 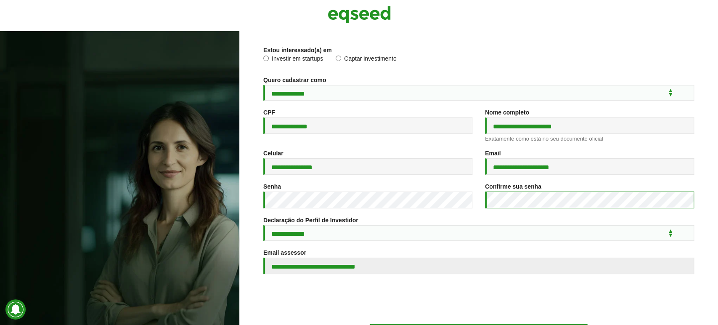 I want to click on label: Senha, so click(x=272, y=186).